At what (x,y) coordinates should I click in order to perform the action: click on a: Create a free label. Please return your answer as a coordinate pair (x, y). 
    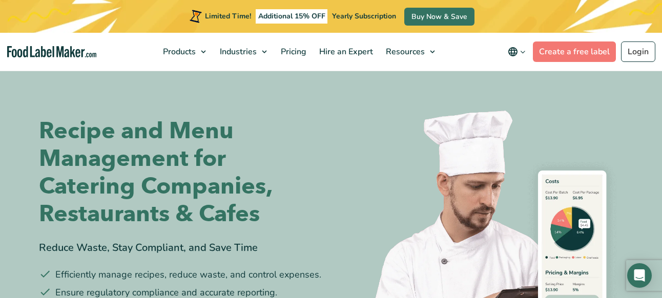
    Looking at the image, I should click on (574, 52).